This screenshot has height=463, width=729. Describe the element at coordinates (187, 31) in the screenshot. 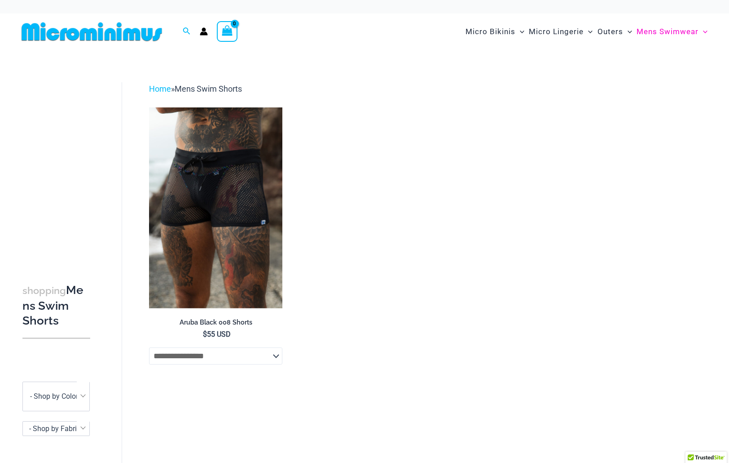

I see `a: Search icon link` at that location.